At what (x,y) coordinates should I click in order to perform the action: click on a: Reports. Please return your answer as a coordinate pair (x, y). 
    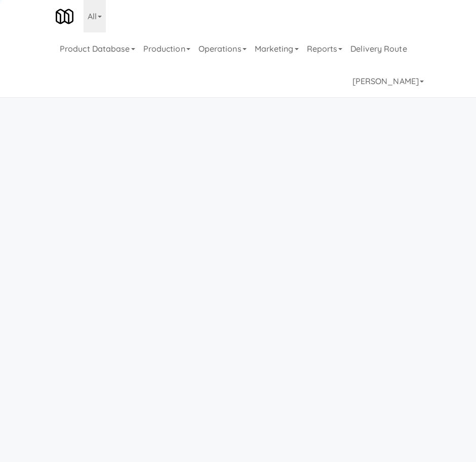
    Looking at the image, I should click on (324, 49).